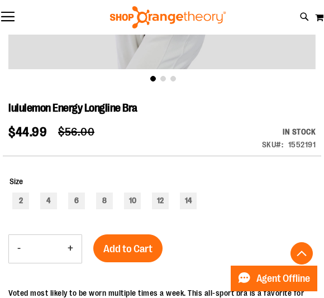 This screenshot has height=298, width=324. What do you see at coordinates (16, 181) in the screenshot?
I see `span: Size` at bounding box center [16, 181].